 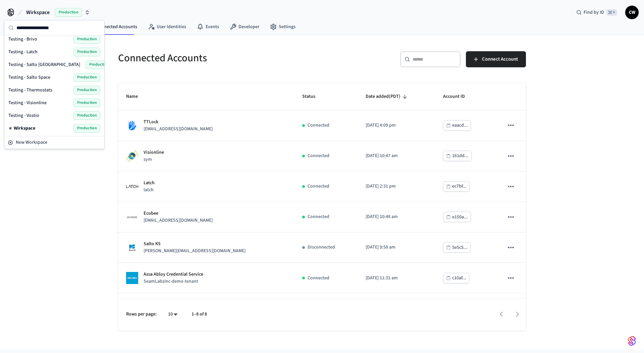 What do you see at coordinates (460, 278) in the screenshot?
I see `div: c10af...` at bounding box center [460, 278].